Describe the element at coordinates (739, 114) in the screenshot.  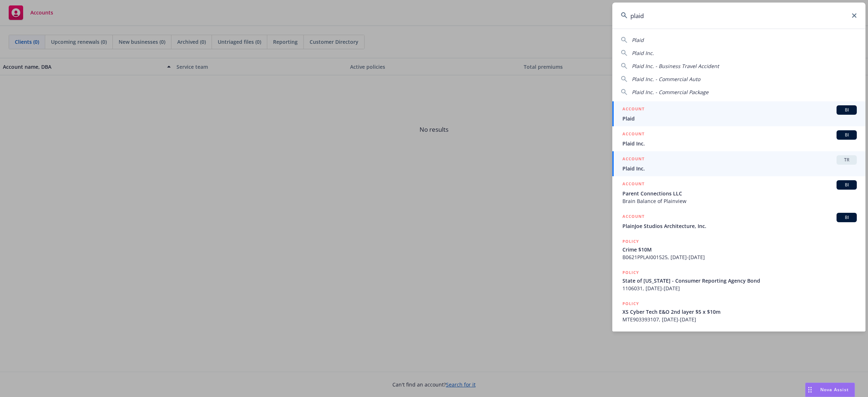
I see `a: ACCOUNTBIPlaid` at that location.